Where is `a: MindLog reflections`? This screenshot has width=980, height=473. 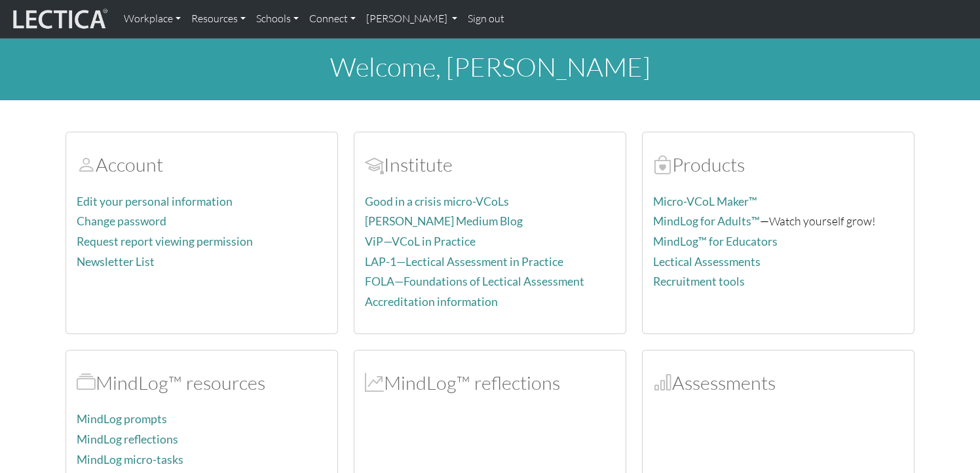 a: MindLog reflections is located at coordinates (127, 439).